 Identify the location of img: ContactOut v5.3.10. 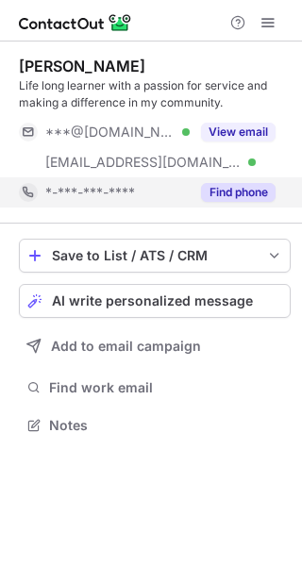
(75, 23).